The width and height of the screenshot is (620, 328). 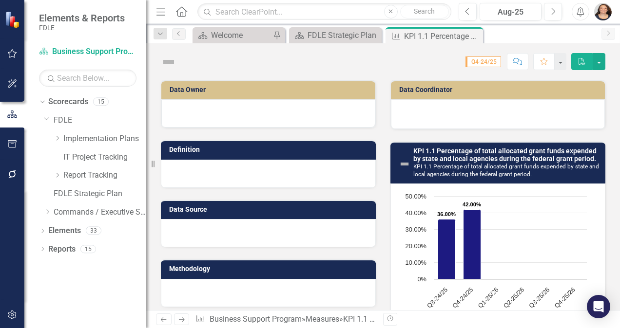 I want to click on text: 36.00%, so click(x=446, y=214).